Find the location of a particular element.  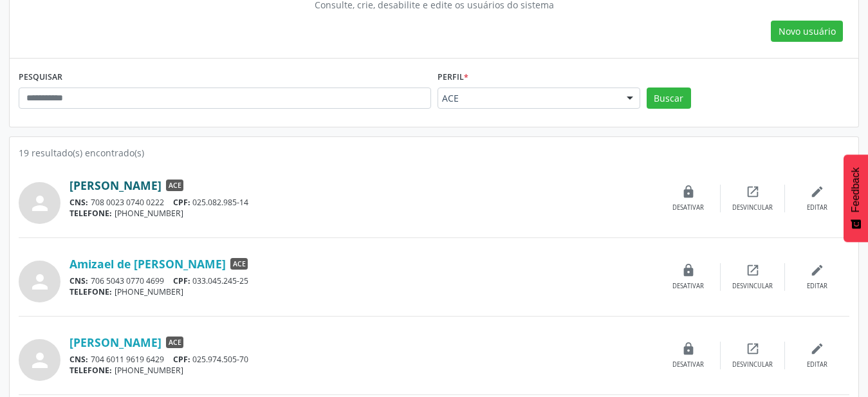

div: 708 0023 0740 0222 025.082.985-14 is located at coordinates (363, 202).